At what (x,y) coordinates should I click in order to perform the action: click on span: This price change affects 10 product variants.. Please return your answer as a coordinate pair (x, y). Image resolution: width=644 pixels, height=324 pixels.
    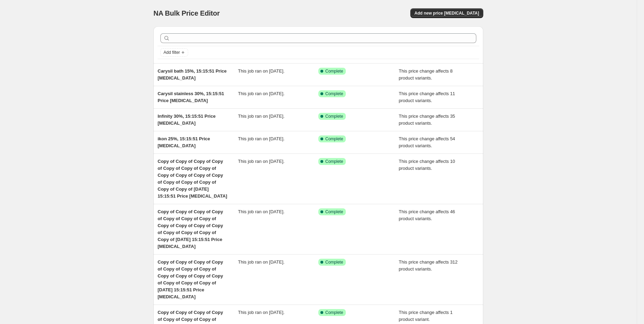
    Looking at the image, I should click on (427, 164).